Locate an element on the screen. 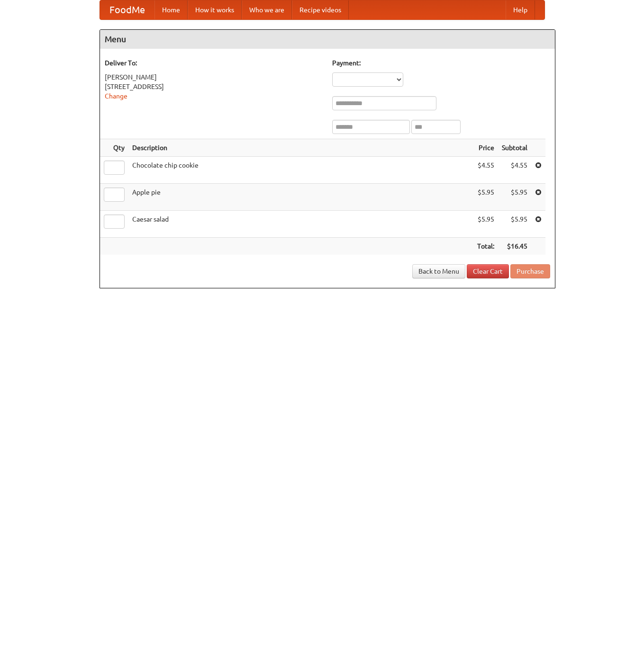 The width and height of the screenshot is (644, 670). th: Price is located at coordinates (485, 148).